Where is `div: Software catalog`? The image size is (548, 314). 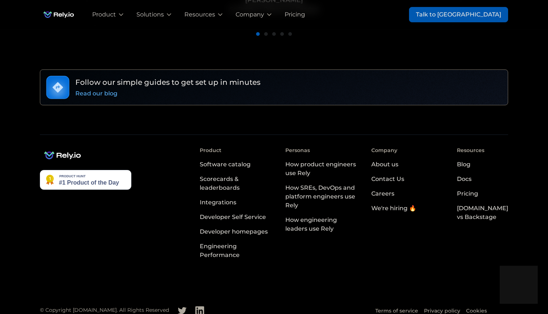
div: Software catalog is located at coordinates (225, 165).